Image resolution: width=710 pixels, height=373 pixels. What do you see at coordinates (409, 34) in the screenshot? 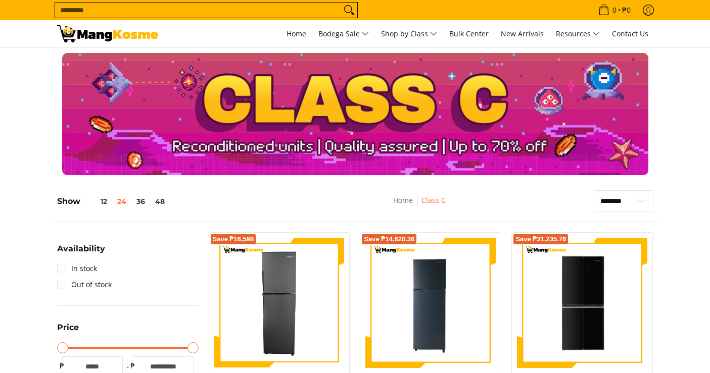
I see `span: Shop by Class` at bounding box center [409, 34].